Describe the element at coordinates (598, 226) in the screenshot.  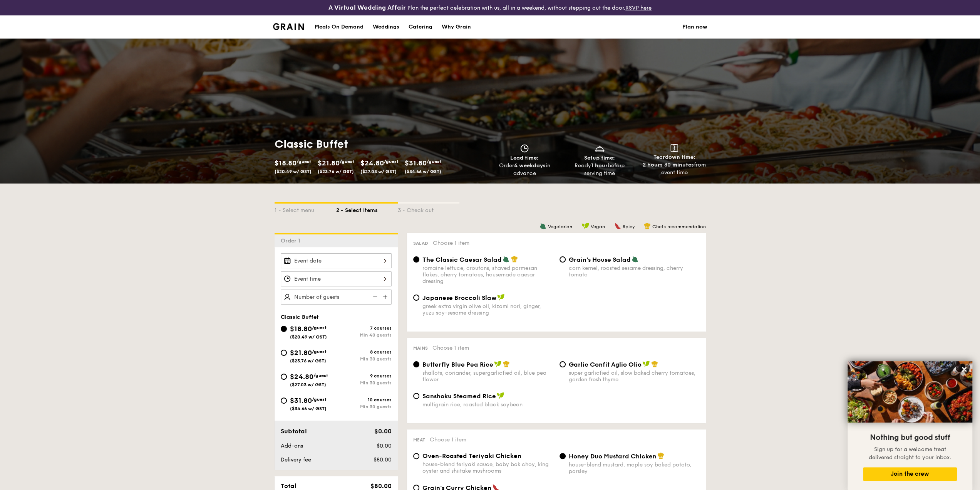
I see `span: Vegan` at that location.